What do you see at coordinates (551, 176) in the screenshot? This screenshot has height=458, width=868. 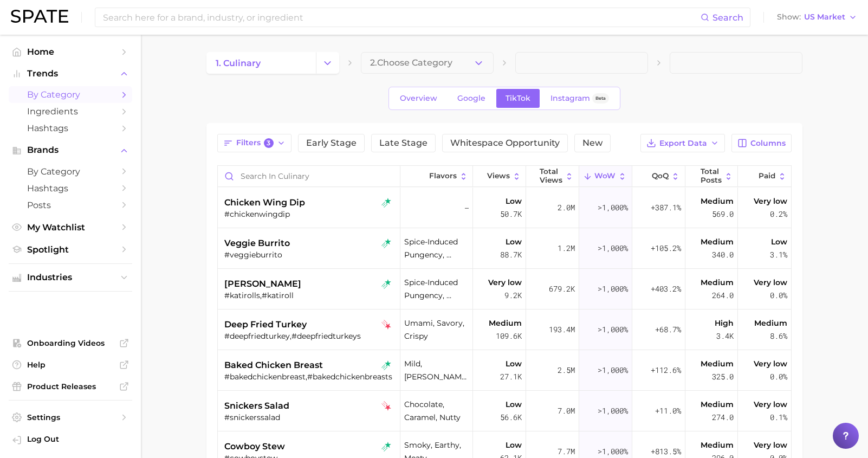 I see `span: Total Views` at bounding box center [551, 176].